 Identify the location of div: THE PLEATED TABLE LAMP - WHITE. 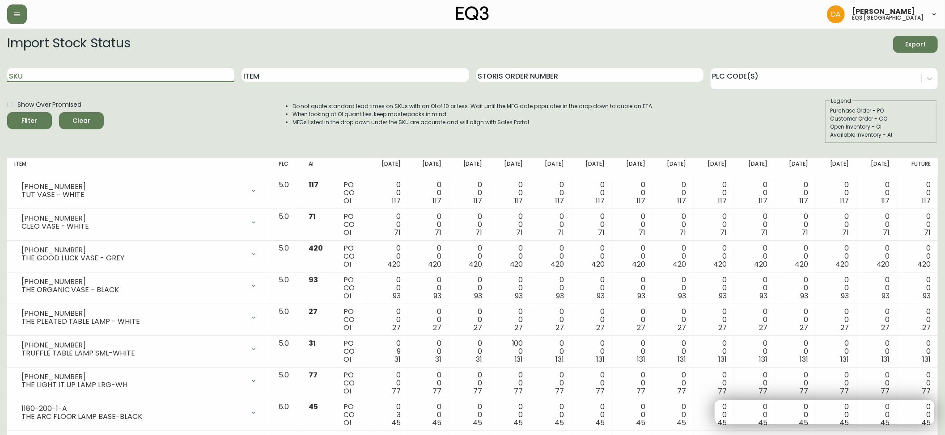
(133, 322).